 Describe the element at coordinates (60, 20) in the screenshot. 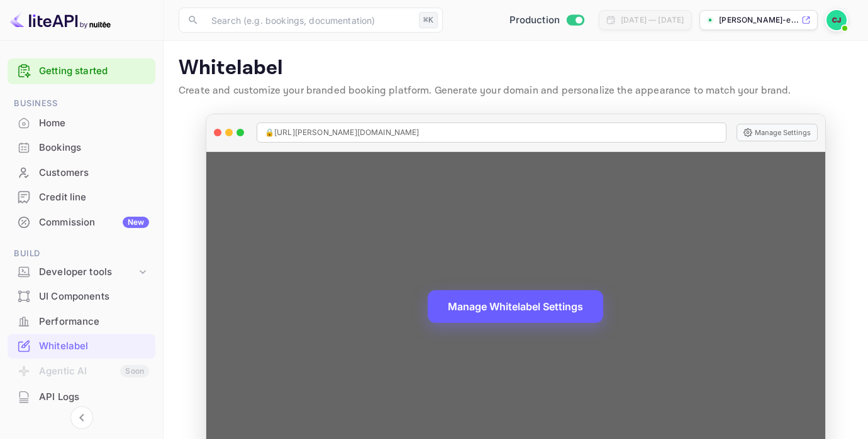

I see `img: LiteAPI logo` at that location.